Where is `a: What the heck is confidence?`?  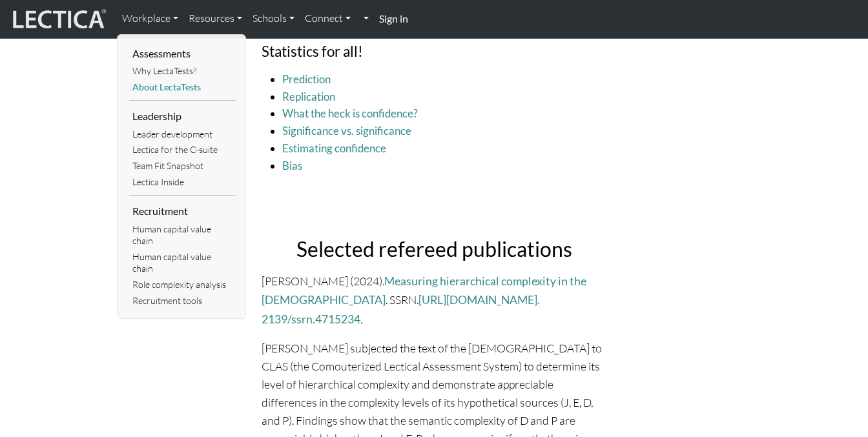 a: What the heck is confidence? is located at coordinates (350, 113).